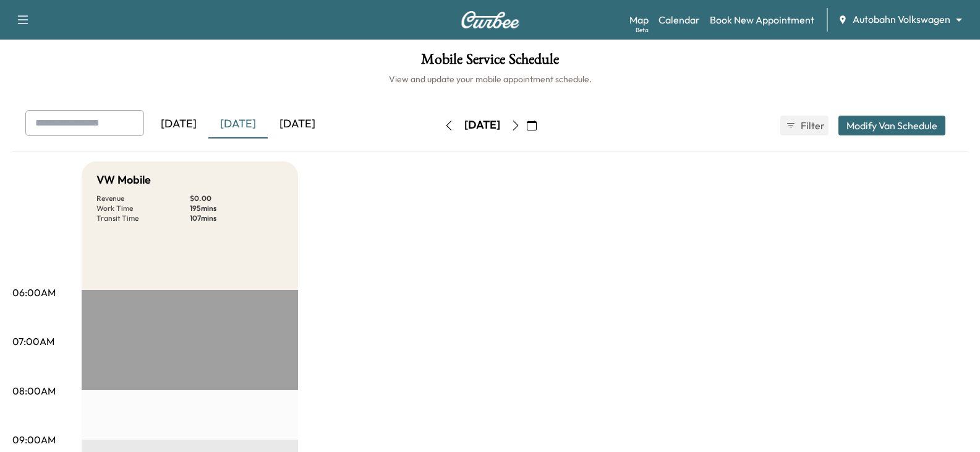 The width and height of the screenshot is (980, 452). What do you see at coordinates (642, 29) in the screenshot?
I see `div: Beta` at bounding box center [642, 29].